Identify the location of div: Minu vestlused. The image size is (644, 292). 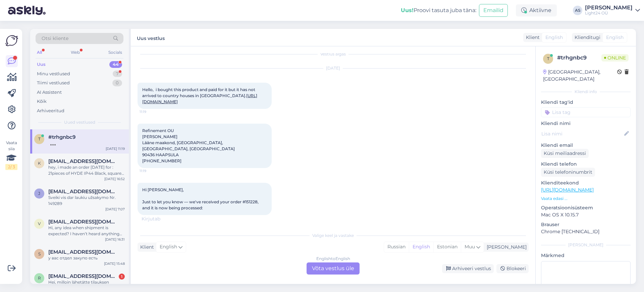
(54, 74).